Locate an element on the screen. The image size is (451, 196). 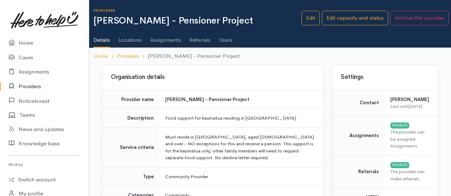
a: Locations is located at coordinates (130, 38).